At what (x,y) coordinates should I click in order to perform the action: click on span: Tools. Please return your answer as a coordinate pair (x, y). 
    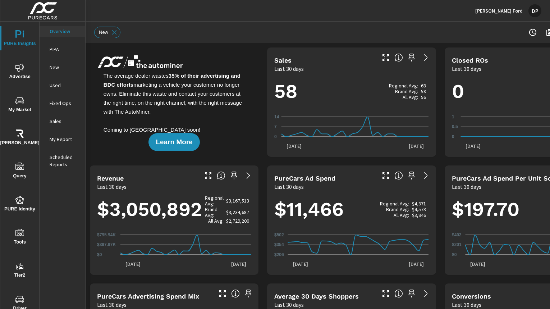
    Looking at the image, I should click on (20, 237).